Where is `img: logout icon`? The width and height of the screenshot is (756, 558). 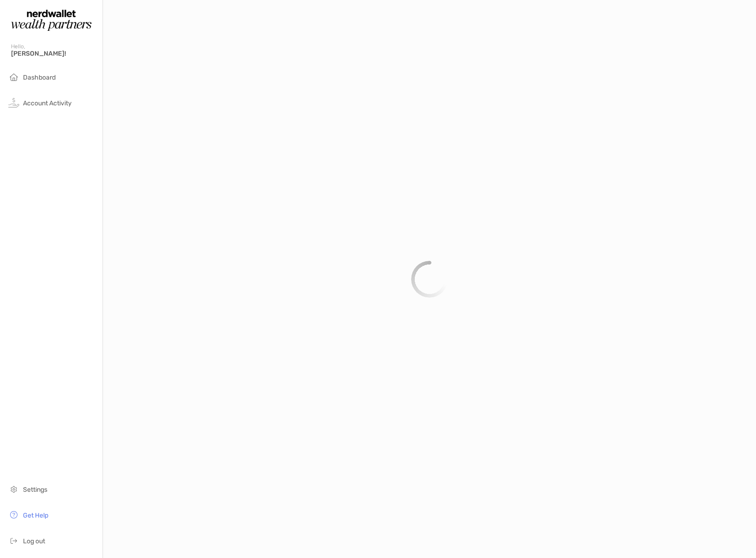 img: logout icon is located at coordinates (14, 540).